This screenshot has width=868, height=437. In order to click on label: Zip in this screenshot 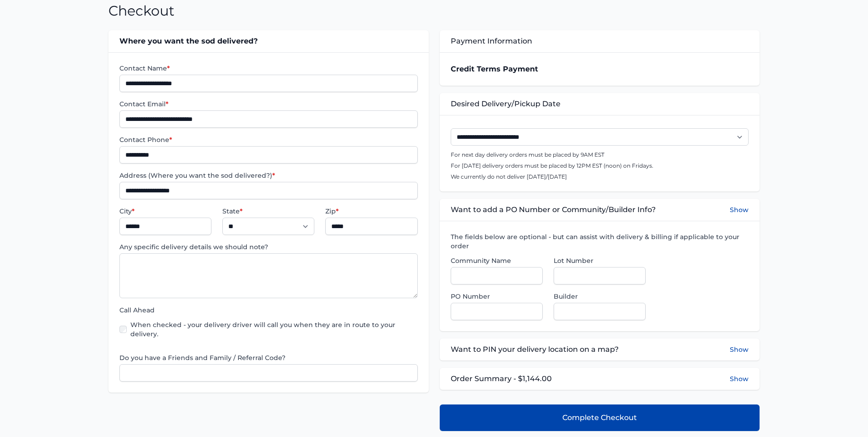, I will do `click(371, 211)`.